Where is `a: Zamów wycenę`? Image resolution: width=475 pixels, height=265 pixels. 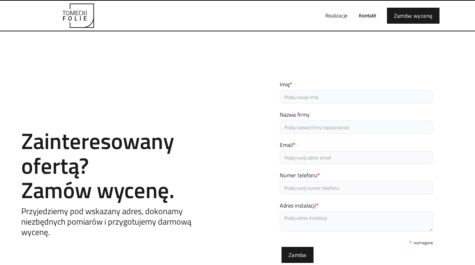 a: Zamów wycenę is located at coordinates (413, 16).